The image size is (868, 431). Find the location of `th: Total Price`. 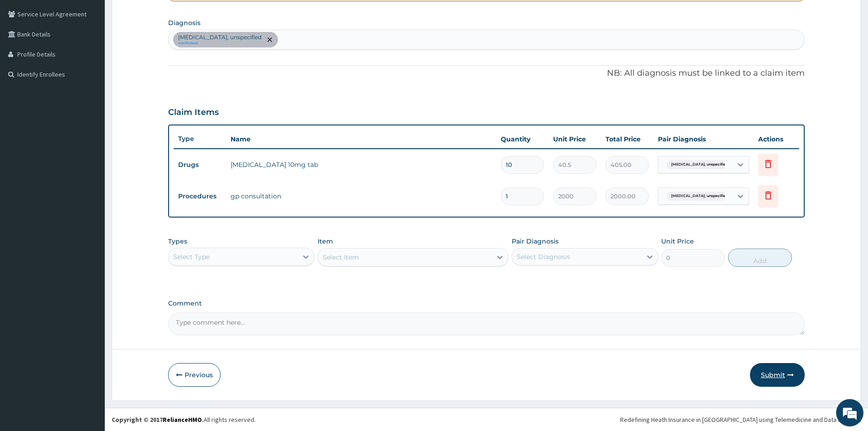

th: Total Price is located at coordinates (627, 139).